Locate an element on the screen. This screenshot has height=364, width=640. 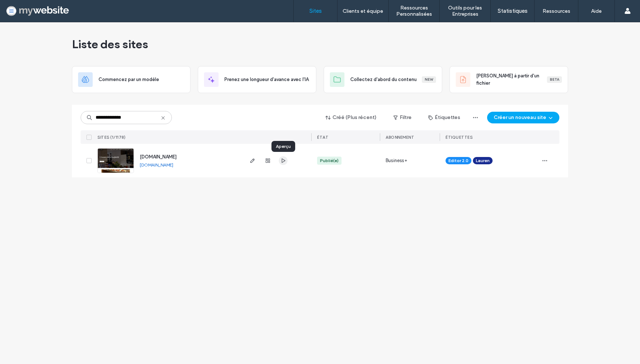
button: Étiquettes is located at coordinates (444, 118).